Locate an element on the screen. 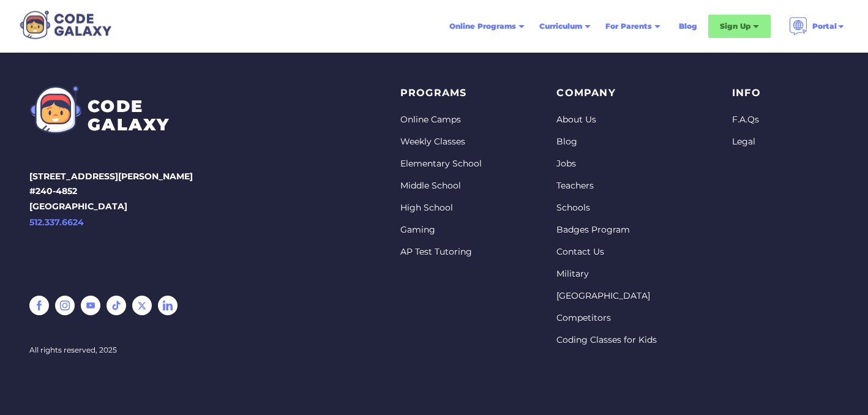 This screenshot has height=415, width=868. div: CODE GALAXY is located at coordinates (129, 115).